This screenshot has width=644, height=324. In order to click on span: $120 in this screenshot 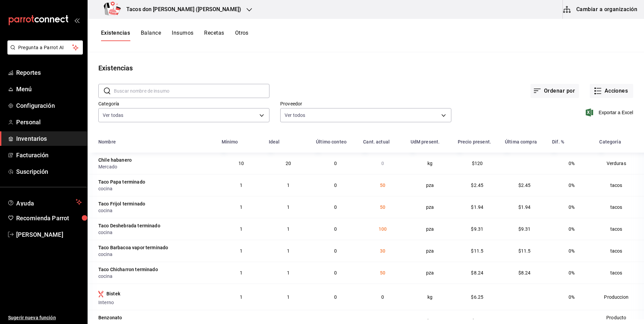, I will do `click(477, 163)`.